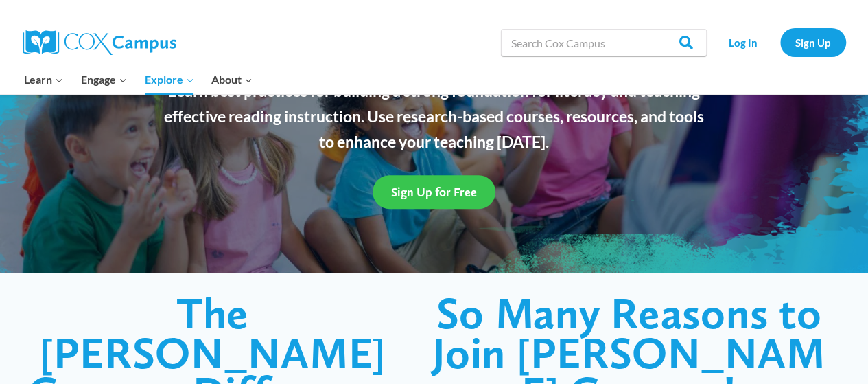 This screenshot has width=868, height=384. I want to click on p: Learn best practices for building a strong foundation for literacy and teaching effective reading..., so click(434, 116).